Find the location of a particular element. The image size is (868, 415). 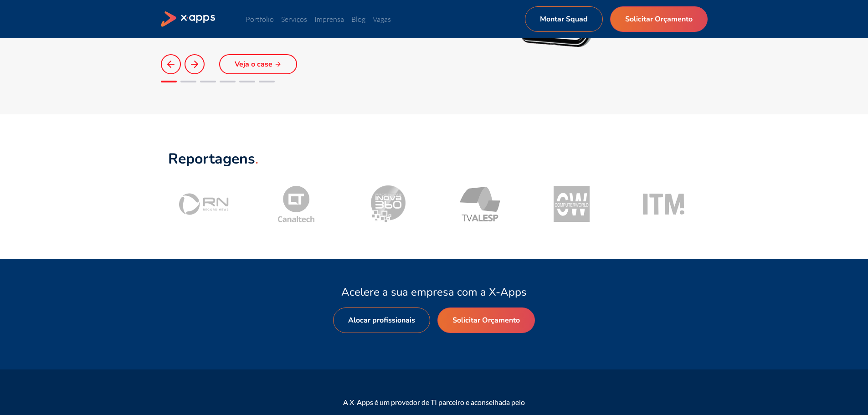

a: Veja o case is located at coordinates (258, 64).